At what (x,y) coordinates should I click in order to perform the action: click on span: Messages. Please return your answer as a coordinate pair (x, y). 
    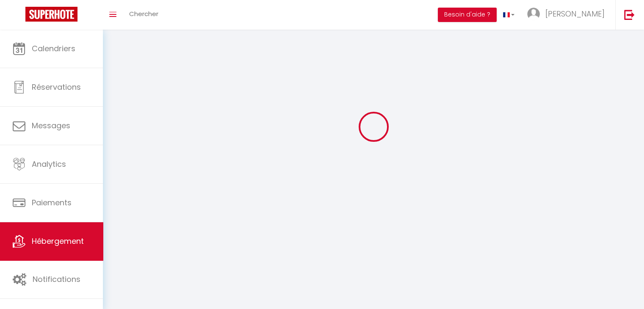
    Looking at the image, I should click on (51, 125).